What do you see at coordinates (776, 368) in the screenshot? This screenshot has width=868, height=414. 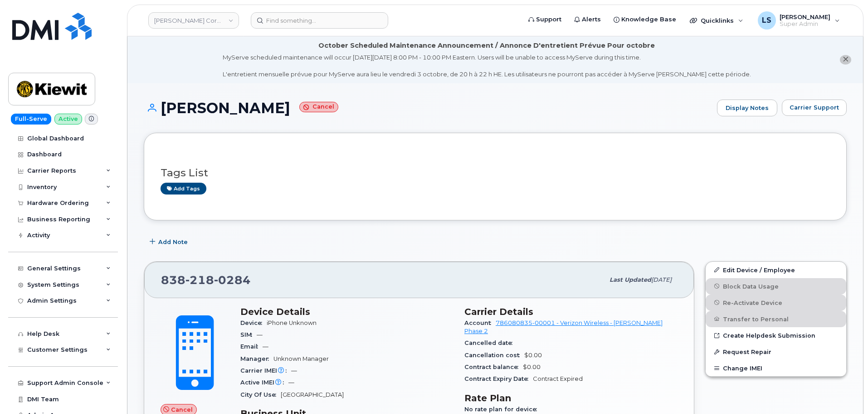 I see `button: Change IMEI` at bounding box center [776, 368].